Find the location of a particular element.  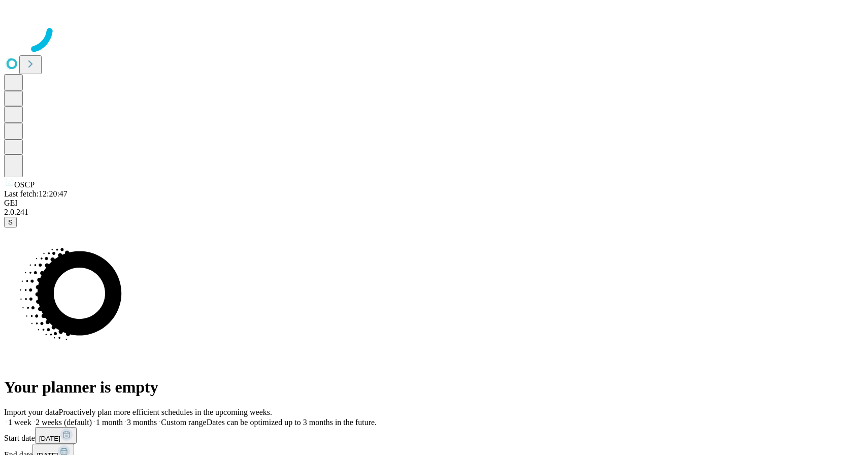

span: Import your data is located at coordinates (31, 412).